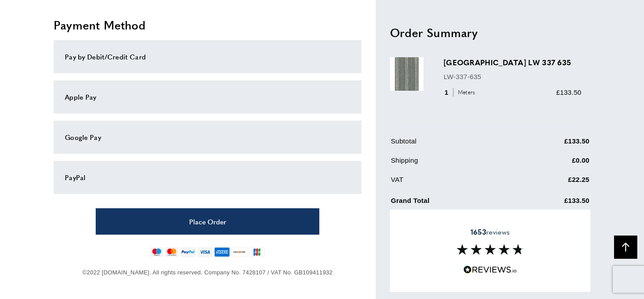 This screenshot has height=299, width=644. Describe the element at coordinates (490, 232) in the screenshot. I see `span: reviews` at that location.